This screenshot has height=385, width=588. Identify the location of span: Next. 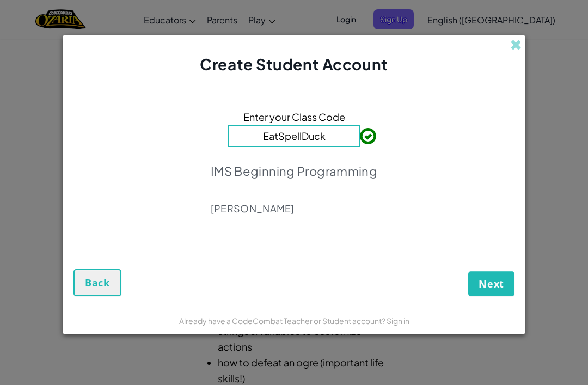
(491, 283).